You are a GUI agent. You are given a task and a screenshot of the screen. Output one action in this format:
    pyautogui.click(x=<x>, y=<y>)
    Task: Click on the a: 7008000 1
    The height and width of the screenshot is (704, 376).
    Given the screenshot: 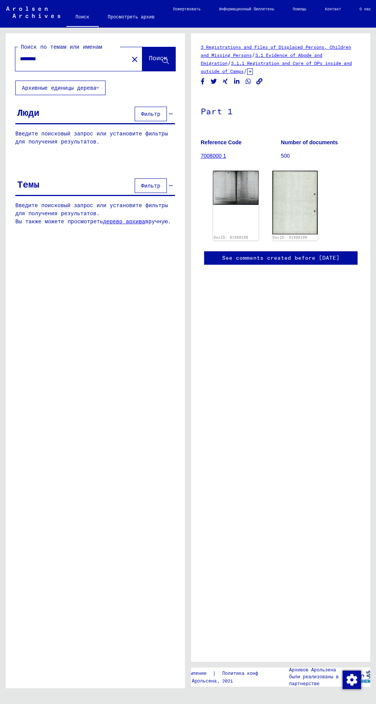 What is the action you would take?
    pyautogui.click(x=213, y=156)
    